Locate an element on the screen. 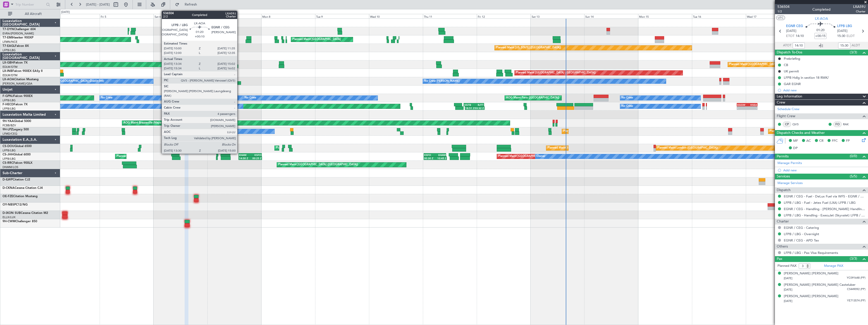  span: CS-DOU is located at coordinates (8, 146).